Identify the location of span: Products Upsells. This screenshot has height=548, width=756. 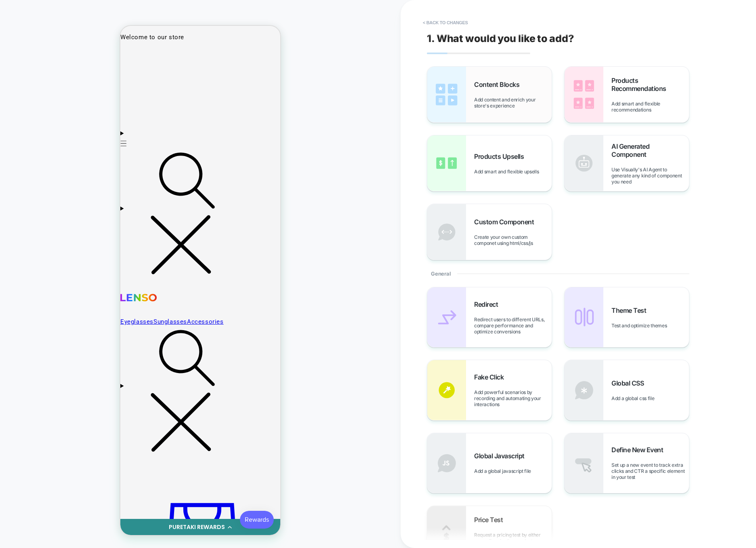
(501, 157).